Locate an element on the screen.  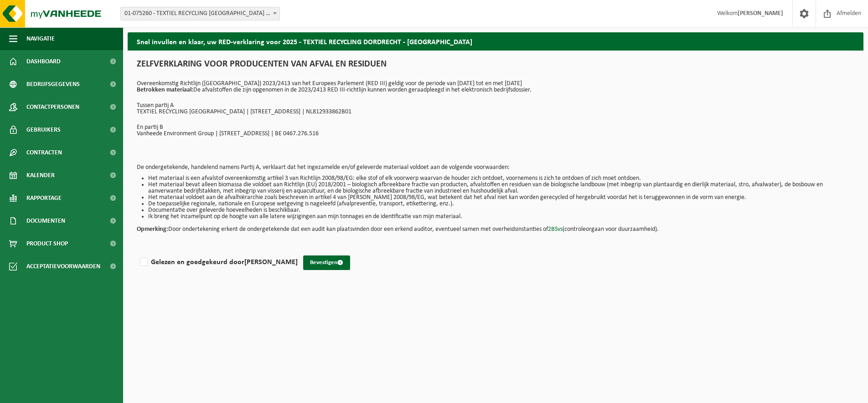
span: Product Shop is located at coordinates (47, 243).